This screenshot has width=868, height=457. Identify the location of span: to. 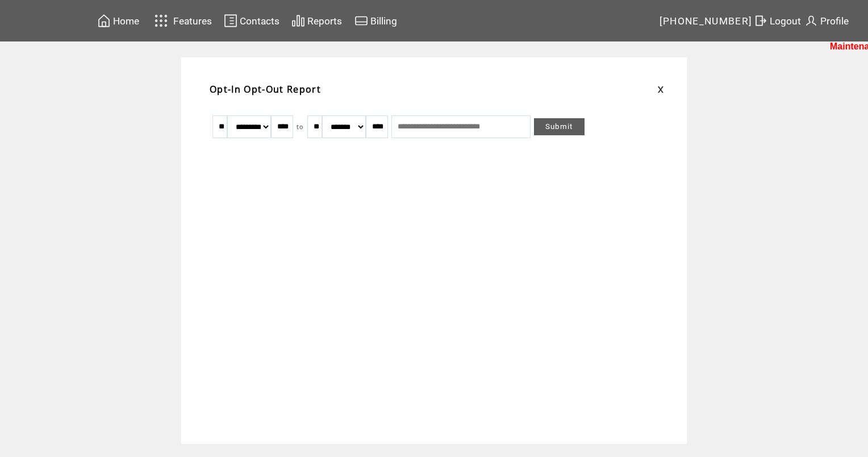
(300, 127).